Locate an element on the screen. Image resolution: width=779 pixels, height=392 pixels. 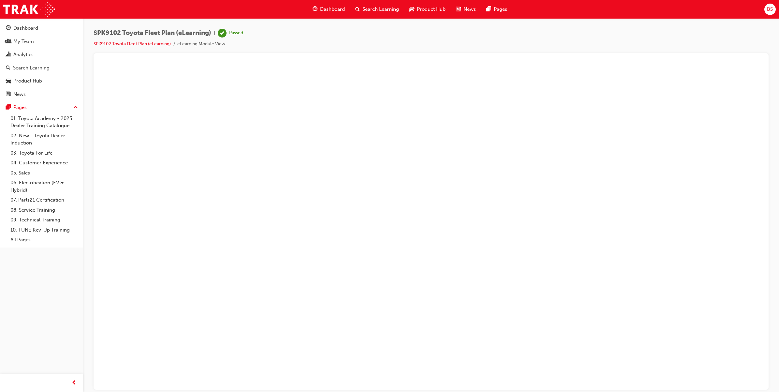
div: Pages is located at coordinates (20, 107).